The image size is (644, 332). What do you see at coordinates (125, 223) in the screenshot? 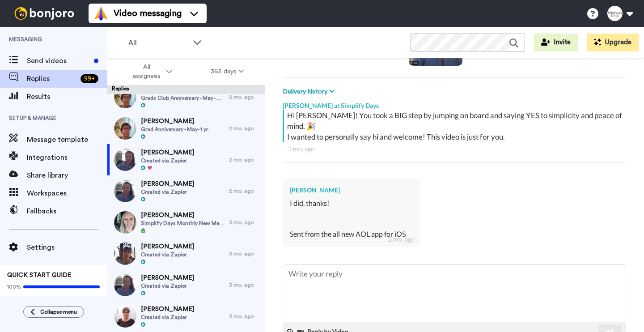
I see `img: d629f21f-613e-4082-97c7-a8001c1e43cd-thumb.jpg` at bounding box center [125, 223].